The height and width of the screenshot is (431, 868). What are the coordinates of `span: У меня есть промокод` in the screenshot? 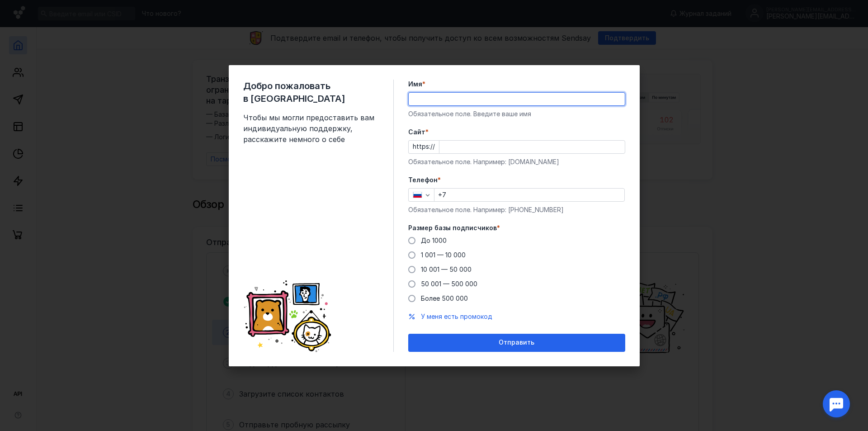 It's located at (457, 316).